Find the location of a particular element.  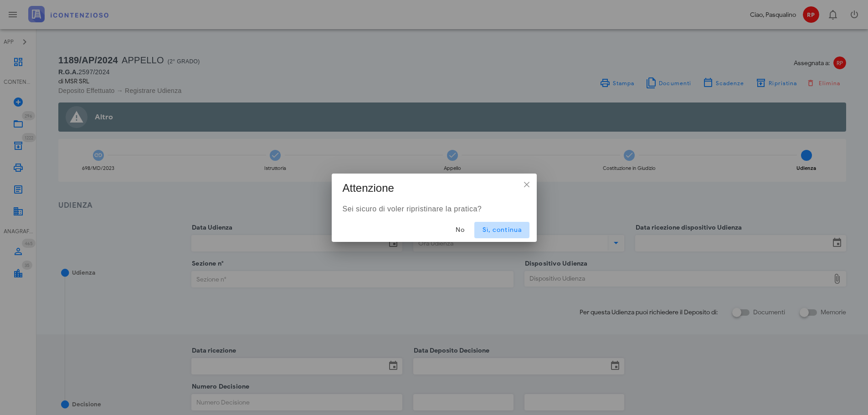

button: No is located at coordinates (460, 230).